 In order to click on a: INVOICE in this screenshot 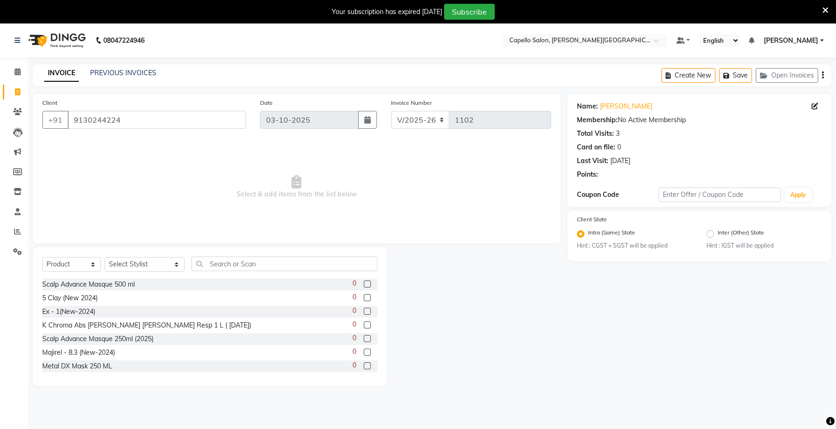, I will do `click(62, 73)`.